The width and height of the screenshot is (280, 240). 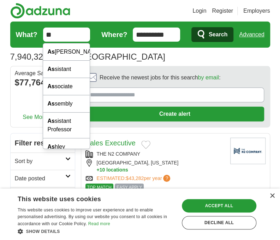 What do you see at coordinates (66, 104) in the screenshot?
I see `div: sembly` at bounding box center [66, 104].